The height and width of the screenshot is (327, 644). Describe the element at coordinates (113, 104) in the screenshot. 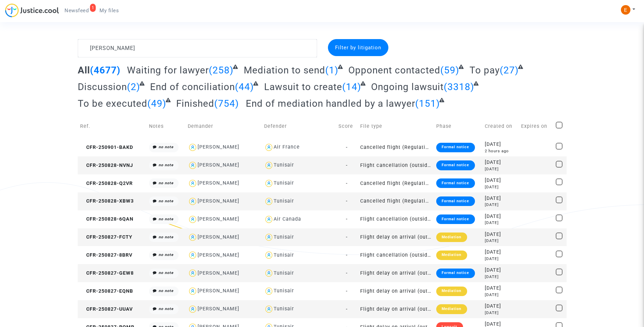

I see `span: To be executed` at that location.